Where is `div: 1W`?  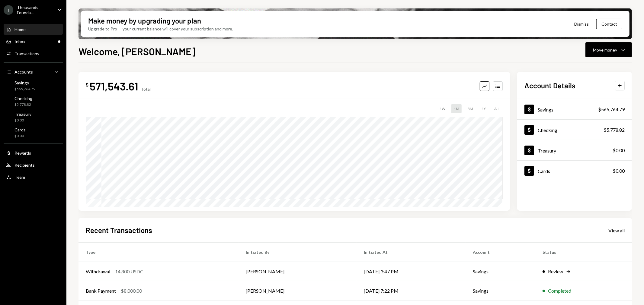 div: 1W is located at coordinates (442, 108).